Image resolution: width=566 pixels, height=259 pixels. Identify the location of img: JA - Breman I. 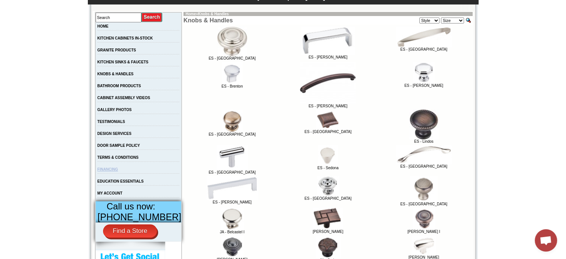
(424, 218).